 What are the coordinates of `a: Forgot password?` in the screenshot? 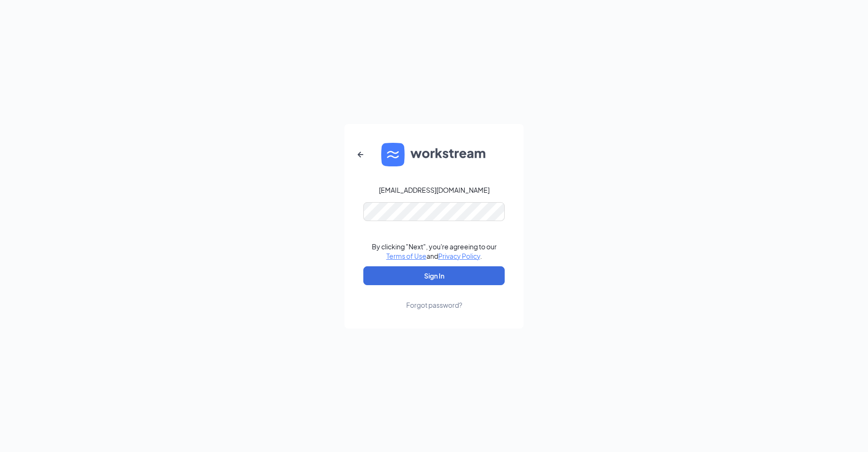 It's located at (434, 297).